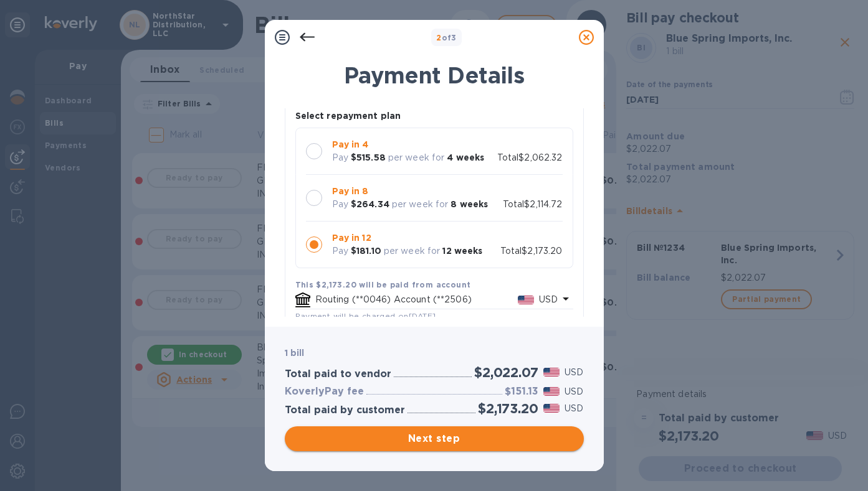  What do you see at coordinates (345, 410) in the screenshot?
I see `h3: Total paid by customer` at bounding box center [345, 410].